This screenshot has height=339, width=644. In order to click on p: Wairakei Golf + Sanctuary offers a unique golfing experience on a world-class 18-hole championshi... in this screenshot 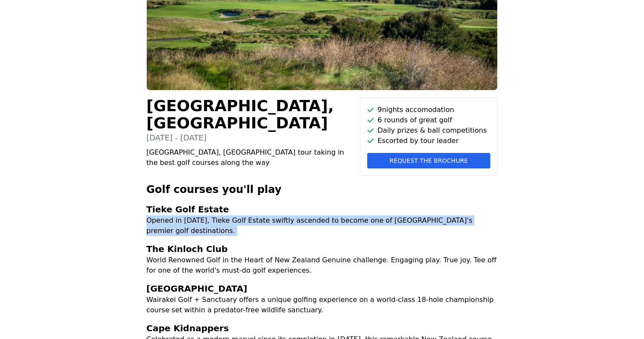, I will do `click(322, 305)`.